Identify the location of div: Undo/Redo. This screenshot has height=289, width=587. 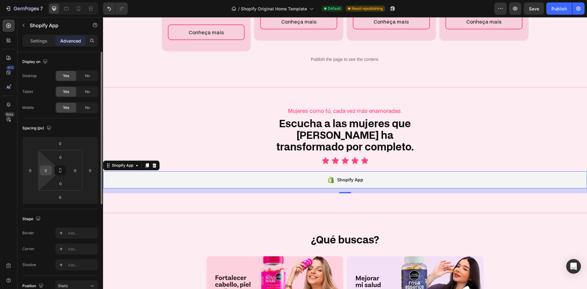
(115, 9).